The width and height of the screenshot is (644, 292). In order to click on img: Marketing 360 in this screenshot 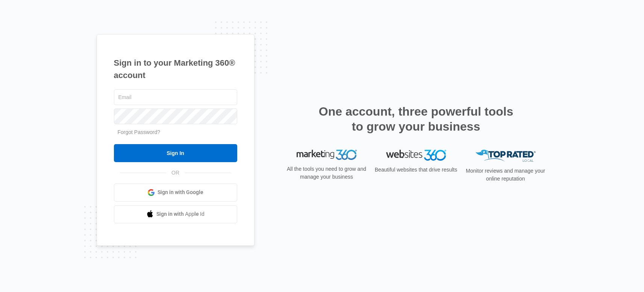, I will do `click(327, 155)`.